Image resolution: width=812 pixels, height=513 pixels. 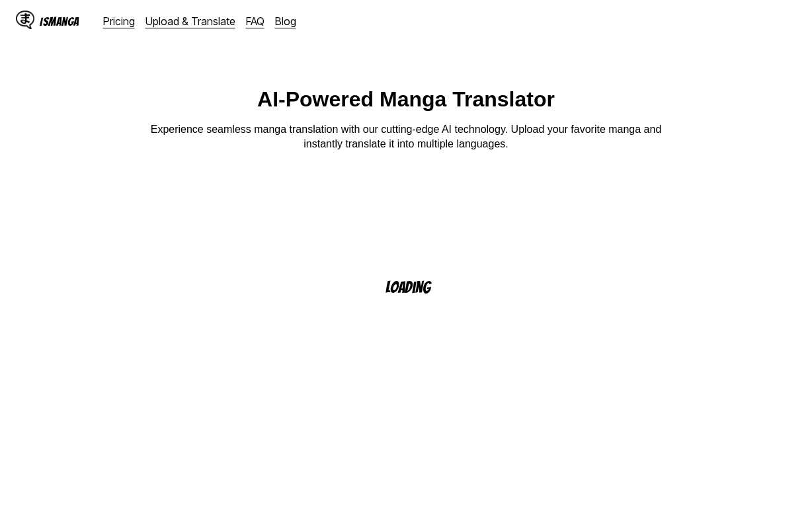 What do you see at coordinates (417, 287) in the screenshot?
I see `p: Loading` at bounding box center [417, 287].